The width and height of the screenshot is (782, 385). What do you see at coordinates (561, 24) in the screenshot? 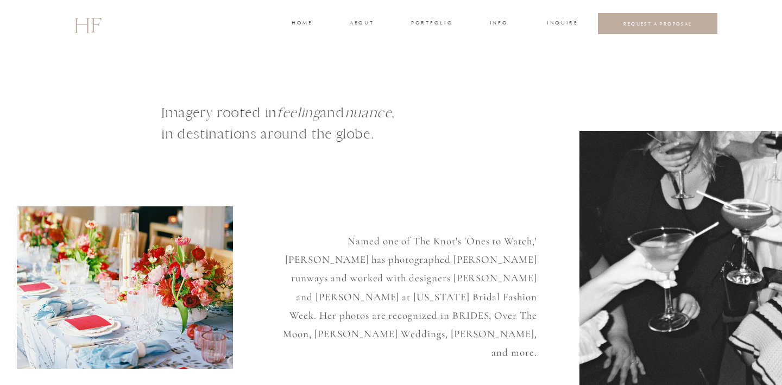
I see `h3: INQUIRE` at bounding box center [561, 24].